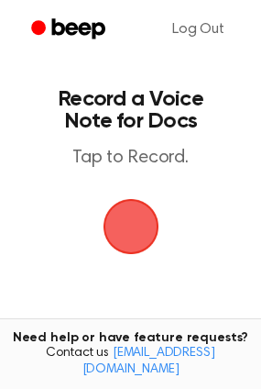 The width and height of the screenshot is (261, 389). Describe the element at coordinates (130, 110) in the screenshot. I see `h1: Record a Voice Note for Docs` at that location.